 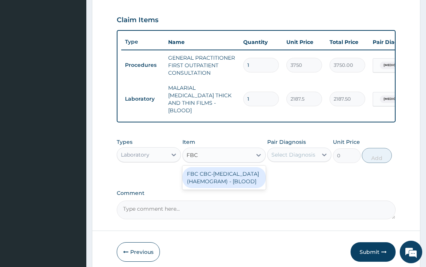 I want to click on div: Minimize live chat window, so click(x=132, y=13).